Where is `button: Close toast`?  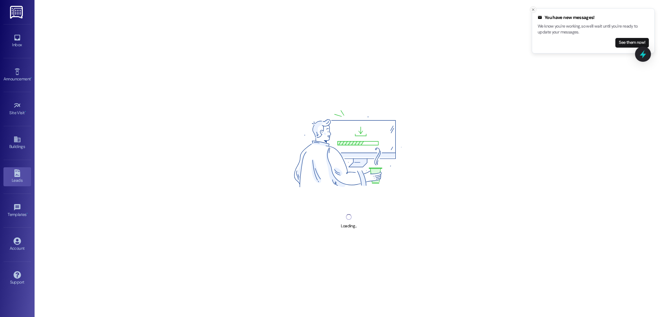
button: Close toast is located at coordinates (533, 10).